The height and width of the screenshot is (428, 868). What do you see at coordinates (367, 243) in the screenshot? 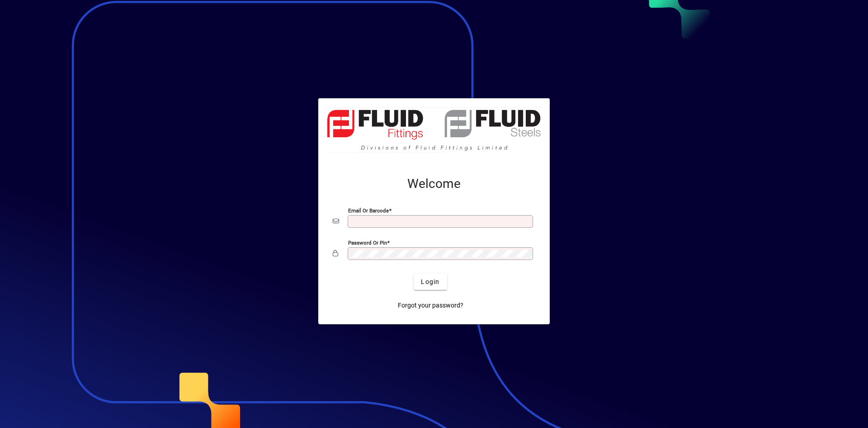
I see `mat-label: Password or Pin` at bounding box center [367, 243].